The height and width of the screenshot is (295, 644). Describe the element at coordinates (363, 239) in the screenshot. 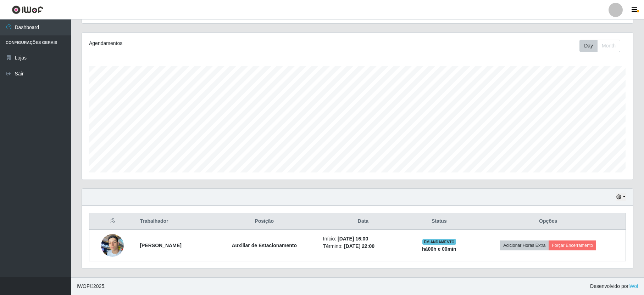

I see `li: Início:` at that location.